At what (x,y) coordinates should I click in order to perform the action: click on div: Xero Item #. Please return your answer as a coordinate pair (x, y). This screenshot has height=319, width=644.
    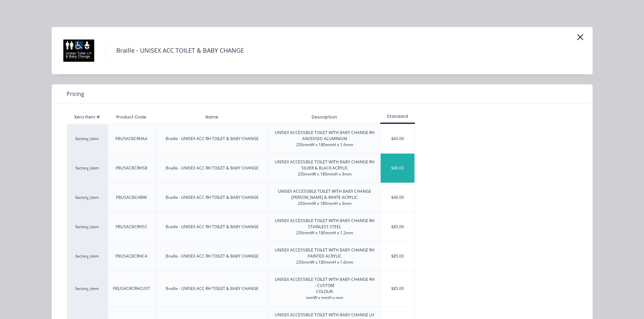
    Looking at the image, I should click on (87, 117).